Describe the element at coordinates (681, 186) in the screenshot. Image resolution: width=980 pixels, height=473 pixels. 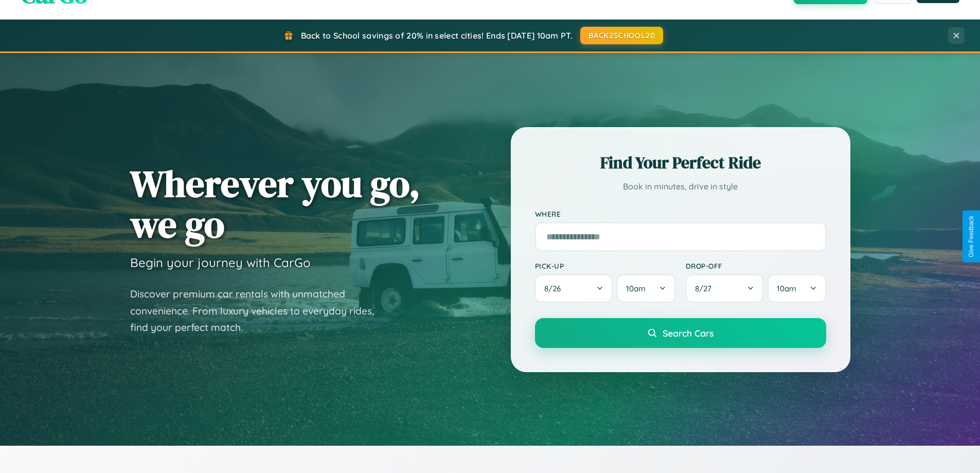
I see `p: Book in minutes, drive in style` at that location.